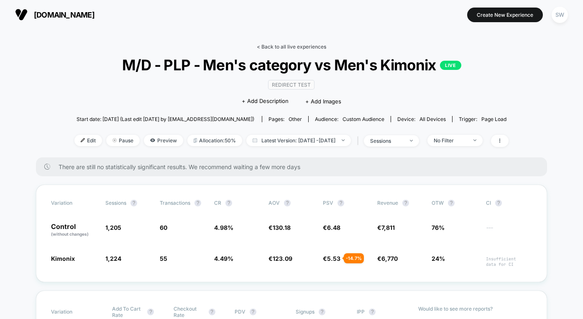 The height and width of the screenshot is (319, 583). What do you see at coordinates (224, 227) in the screenshot?
I see `span: 4.98 %` at bounding box center [224, 227].